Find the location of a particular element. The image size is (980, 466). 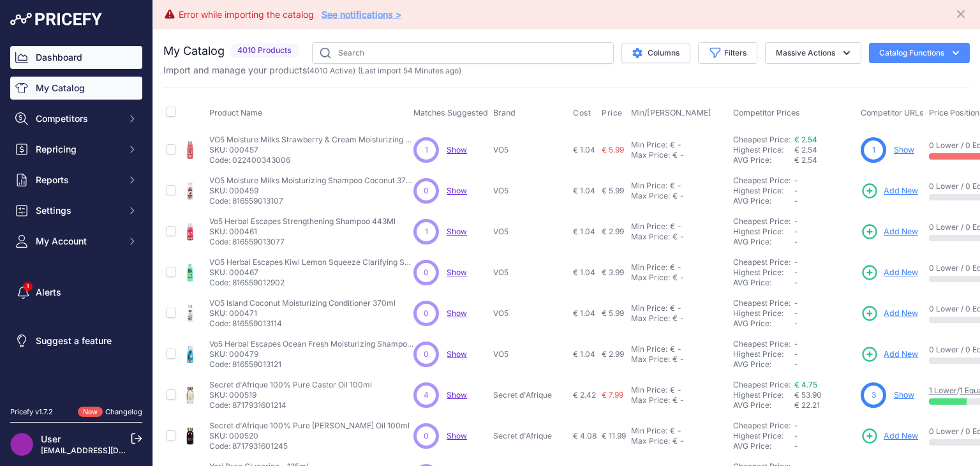

span: Cost is located at coordinates (581, 113).